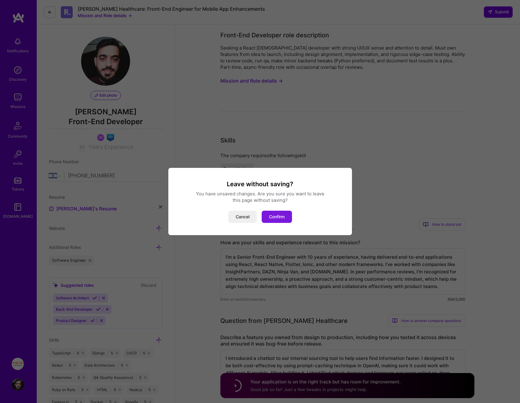 Image resolution: width=520 pixels, height=403 pixels. What do you see at coordinates (260, 202) in the screenshot?
I see `div: modal` at bounding box center [260, 202].